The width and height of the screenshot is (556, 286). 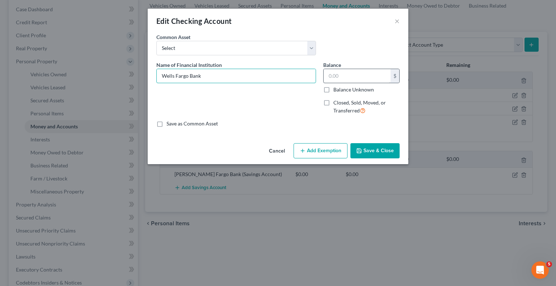 I want to click on span: 5, so click(x=549, y=265).